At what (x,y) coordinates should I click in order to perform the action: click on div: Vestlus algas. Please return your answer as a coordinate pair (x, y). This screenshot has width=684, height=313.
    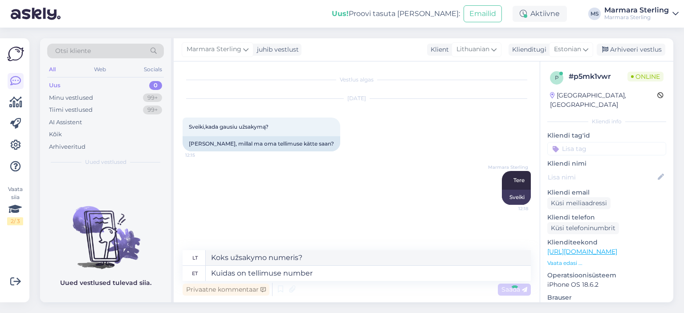
    Looking at the image, I should click on (357, 80).